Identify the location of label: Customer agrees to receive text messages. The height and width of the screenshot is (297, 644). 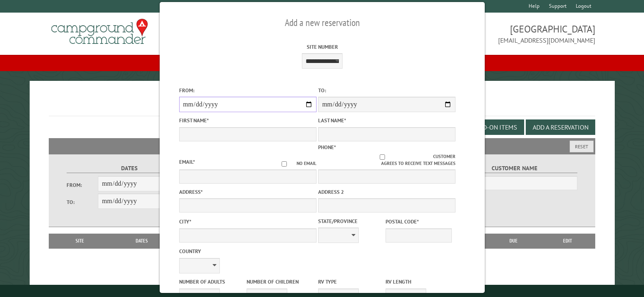
(386, 160).